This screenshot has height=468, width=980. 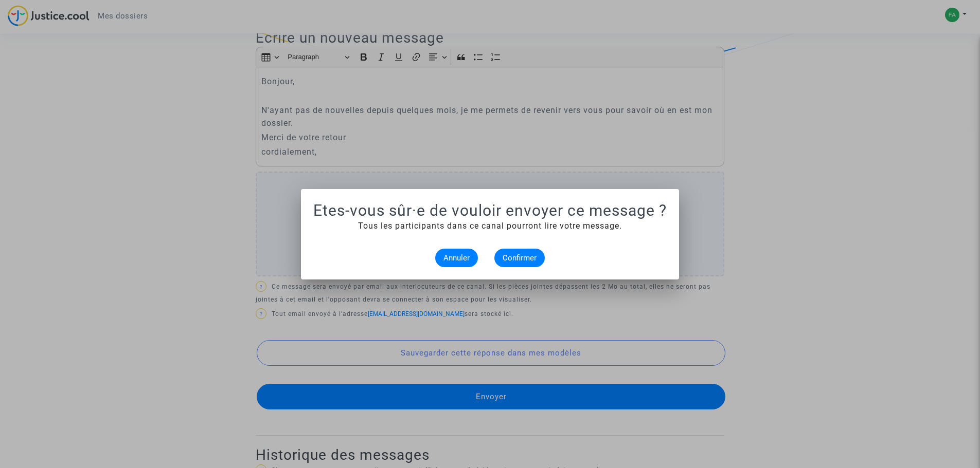 I want to click on button: Confirmer, so click(x=520, y=258).